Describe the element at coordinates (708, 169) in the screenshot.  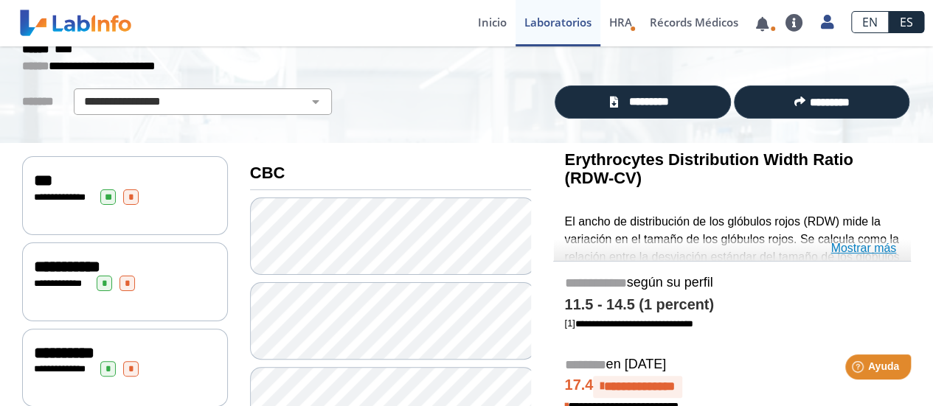
I see `b: Erythrocytes Distribution Width Ratio (RDW-CV)` at that location.